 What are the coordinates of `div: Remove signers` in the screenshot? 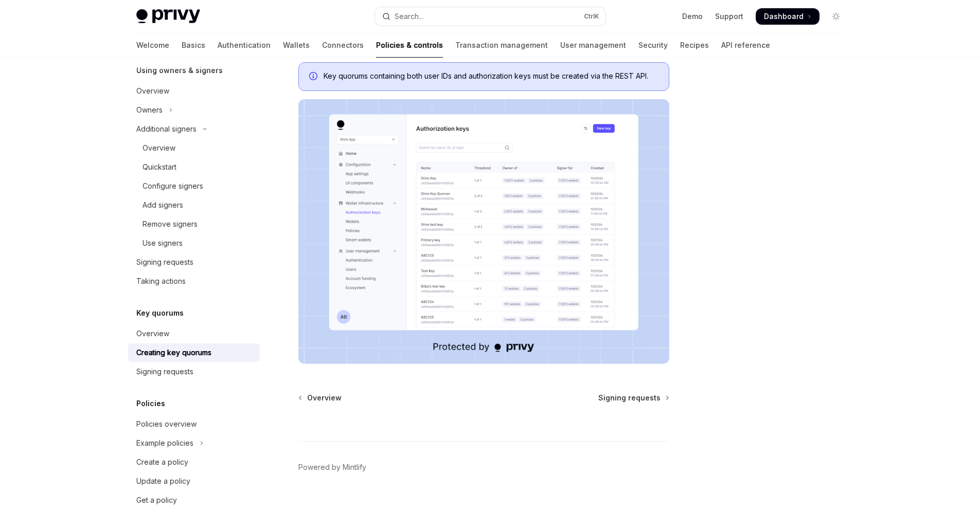 It's located at (170, 224).